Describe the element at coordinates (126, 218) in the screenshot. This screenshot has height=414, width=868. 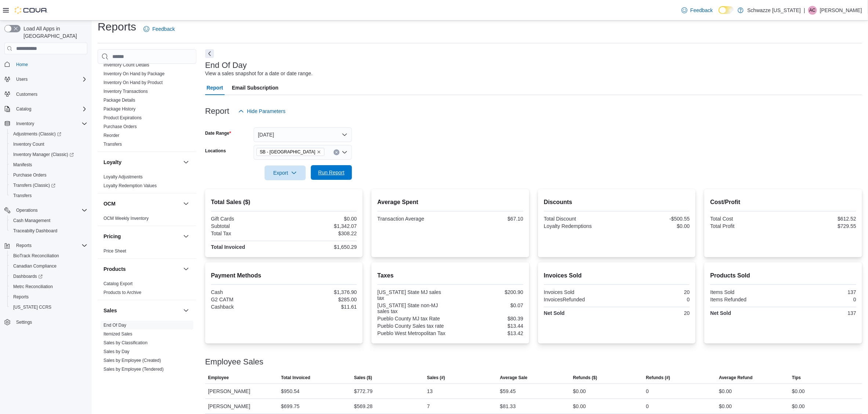
I see `a: OCM Weekly Inventory` at that location.